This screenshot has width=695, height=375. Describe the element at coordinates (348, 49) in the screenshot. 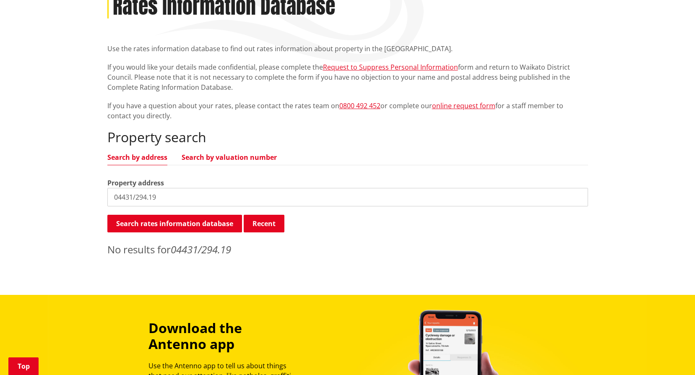

I see `p: Use the rates information database to find out rates information about property in the [GEOGRAPHI...` at that location.